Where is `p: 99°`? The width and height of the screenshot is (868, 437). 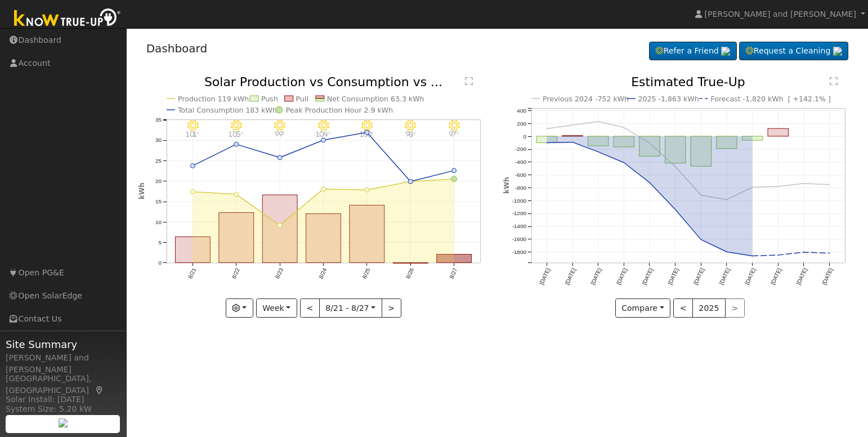
p: 99° is located at coordinates (279, 134).